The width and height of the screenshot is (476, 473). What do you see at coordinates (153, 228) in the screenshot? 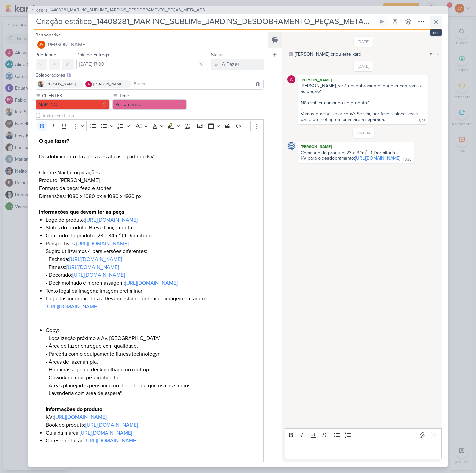
I see `li: Status do produto: Breve Lançamento` at bounding box center [153, 228].